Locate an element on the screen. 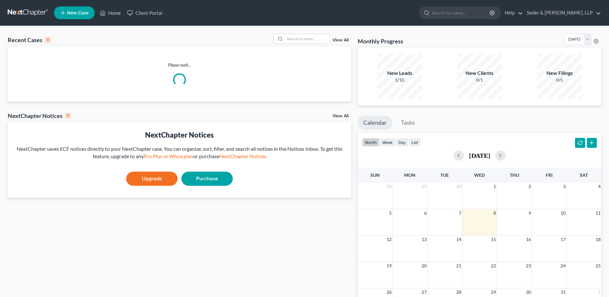  div: 1/10 is located at coordinates (400, 80).